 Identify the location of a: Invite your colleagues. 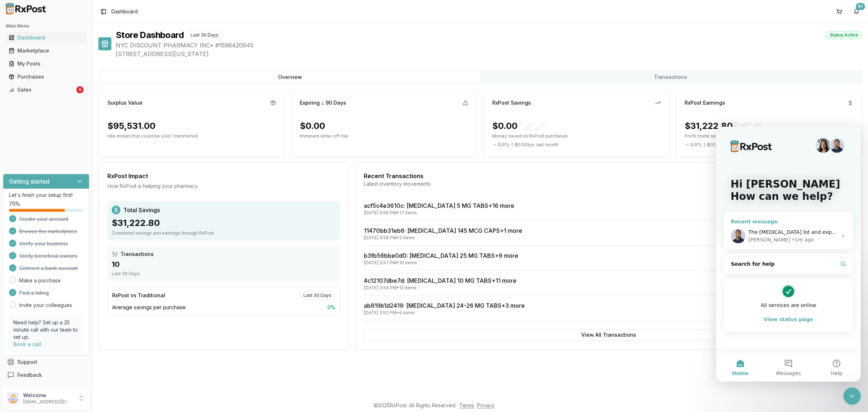
(45, 305).